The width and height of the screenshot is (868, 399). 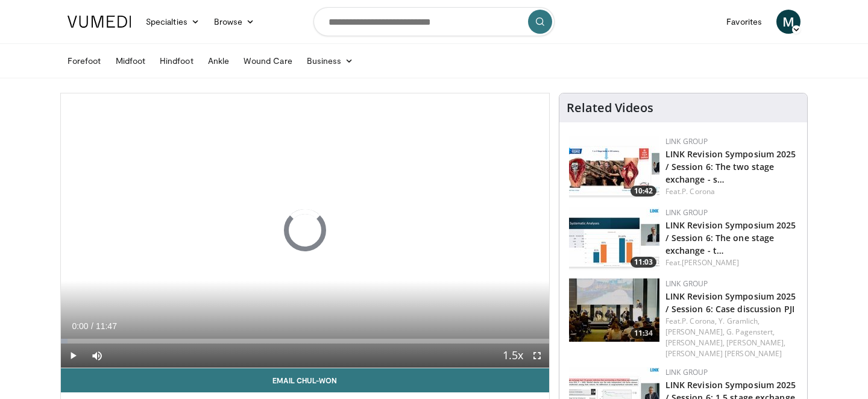 I want to click on a: Hindfoot, so click(x=177, y=61).